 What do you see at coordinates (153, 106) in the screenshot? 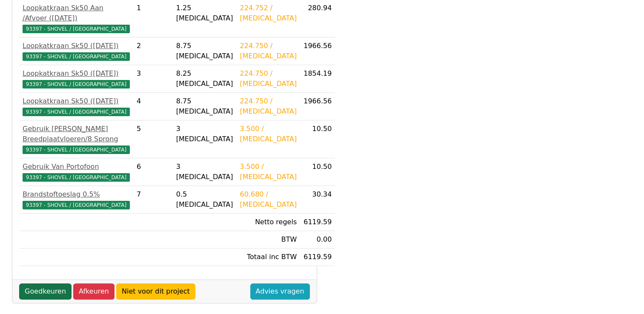
I see `td: 4` at bounding box center [153, 106].